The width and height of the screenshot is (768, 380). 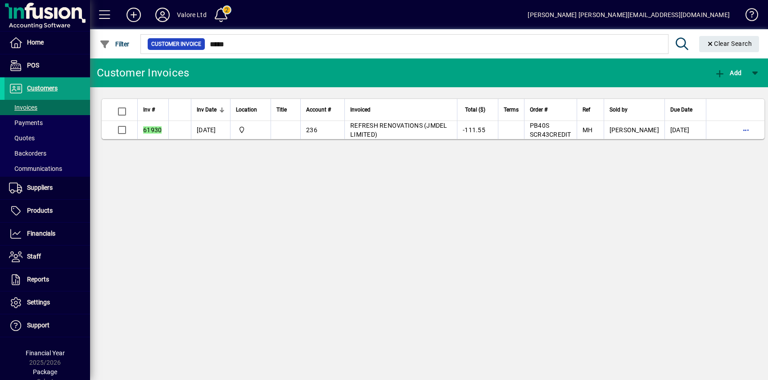 I want to click on span: Financials, so click(x=41, y=234).